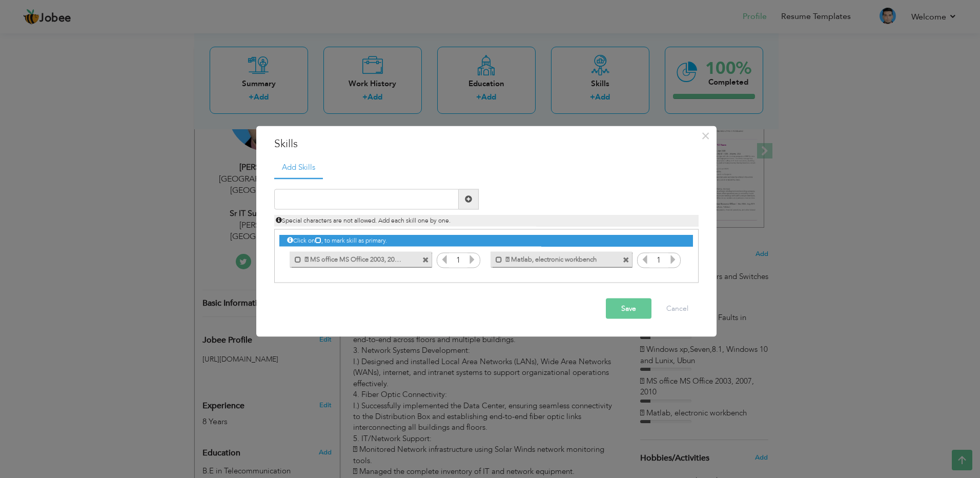  What do you see at coordinates (554, 257) in the screenshot?
I see `label:  Matlab, electronic workbench` at bounding box center [554, 257].